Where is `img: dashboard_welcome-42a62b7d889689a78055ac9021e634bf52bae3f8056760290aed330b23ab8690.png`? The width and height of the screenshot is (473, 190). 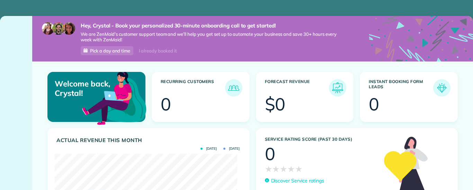 img: dashboard_welcome-42a62b7d889689a78055ac9021e634bf52bae3f8056760290aed330b23ab8690.png is located at coordinates (114, 97).